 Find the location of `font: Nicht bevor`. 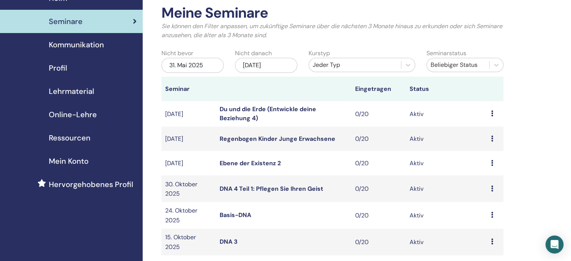

font: Nicht bevor is located at coordinates (177, 53).